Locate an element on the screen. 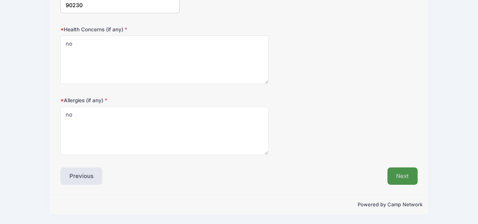 This screenshot has height=224, width=478. button: Previous is located at coordinates (82, 176).